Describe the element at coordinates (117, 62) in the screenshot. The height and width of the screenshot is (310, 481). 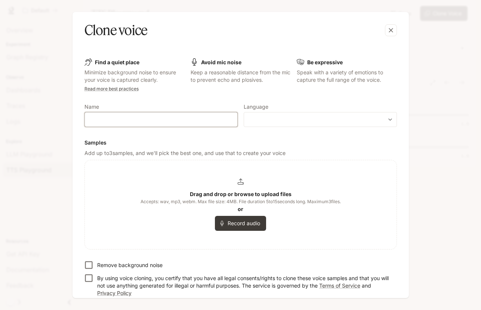
I see `b: Find a quiet place` at that location.